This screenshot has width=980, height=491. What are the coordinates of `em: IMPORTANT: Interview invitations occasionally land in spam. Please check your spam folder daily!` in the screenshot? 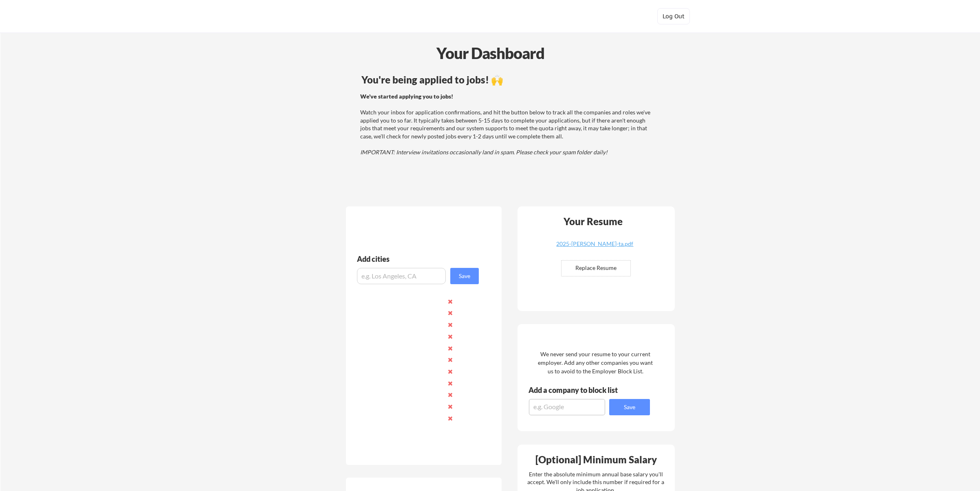 It's located at (484, 152).